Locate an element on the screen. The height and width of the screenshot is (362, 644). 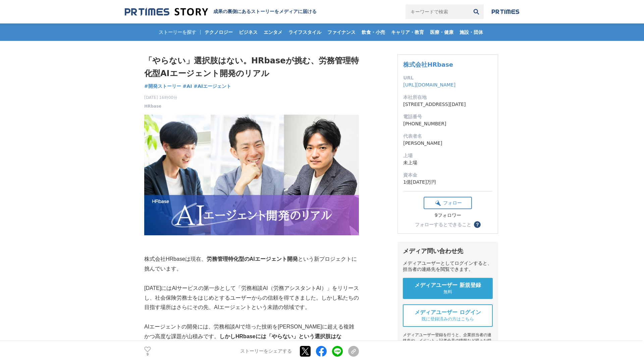
span: メディアユーザー ログイン is located at coordinates (448, 312).